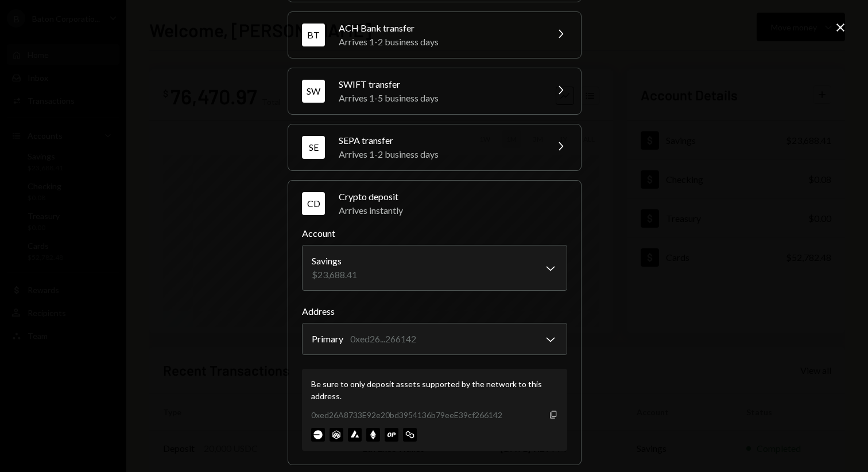 This screenshot has height=472, width=868. Describe the element at coordinates (383, 339) in the screenshot. I see `div: 0xed26...266142` at that location.